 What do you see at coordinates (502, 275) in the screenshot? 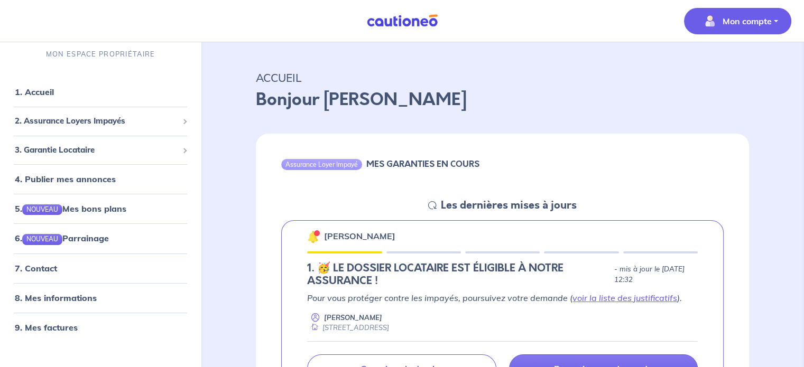
I see `div: state: ELIGIBILITY-RESULT-IN-PROGRESS, Context: NEW,MAYBE-CERTIFICATE,ALONE,LESSOR-DOCUMENTS` at bounding box center [502, 275].